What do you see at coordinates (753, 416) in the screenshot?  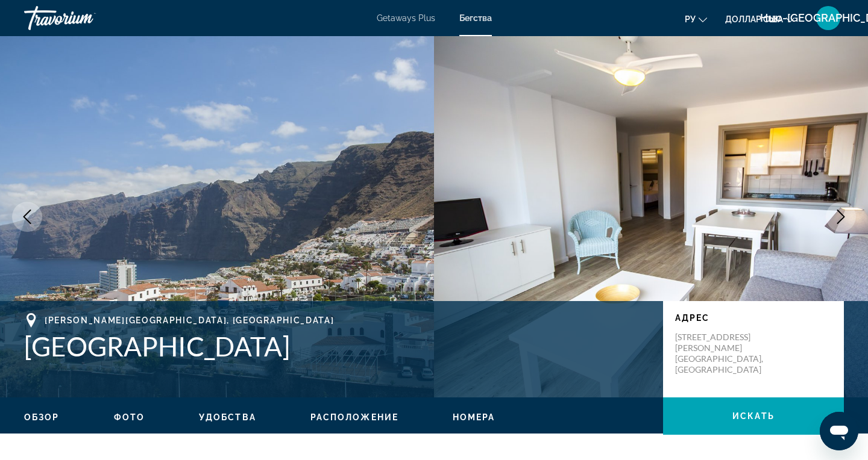 I see `button: искать` at bounding box center [753, 416].